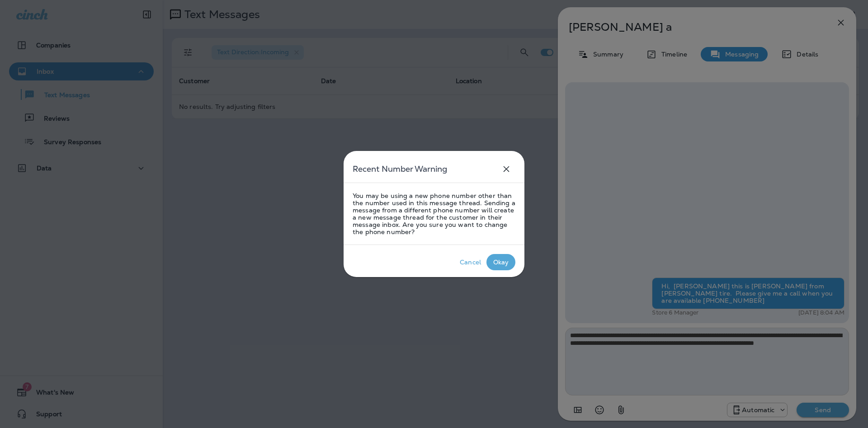 Image resolution: width=868 pixels, height=428 pixels. Describe the element at coordinates (501, 262) in the screenshot. I see `div: Okay` at that location.